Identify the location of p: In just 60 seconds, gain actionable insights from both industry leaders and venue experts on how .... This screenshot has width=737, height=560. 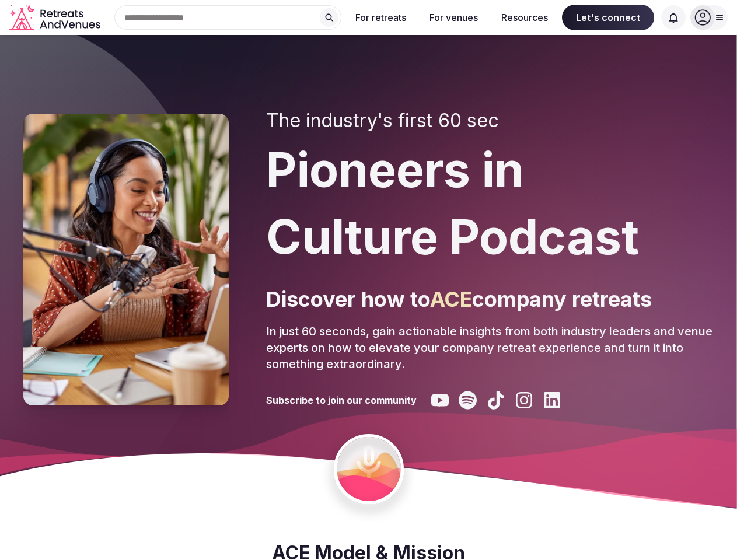
(489, 348).